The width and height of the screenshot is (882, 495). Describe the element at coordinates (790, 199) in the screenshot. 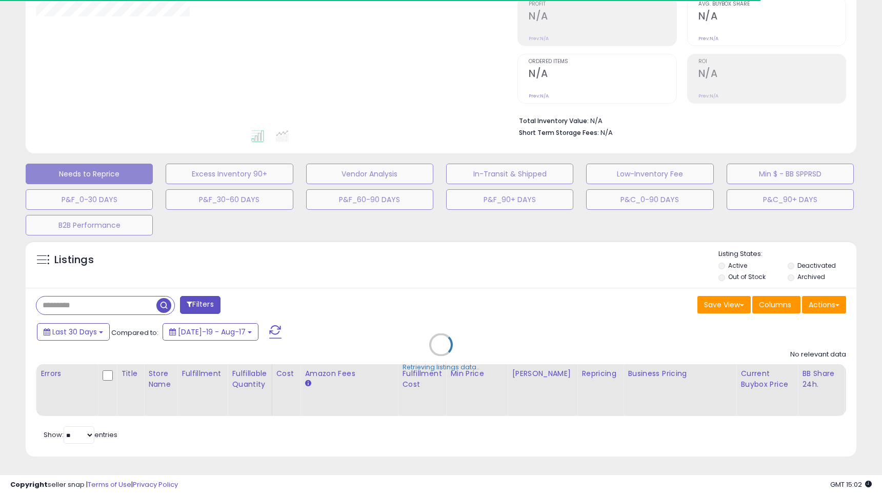

I see `button: P&C_90+ DAYS` at that location.